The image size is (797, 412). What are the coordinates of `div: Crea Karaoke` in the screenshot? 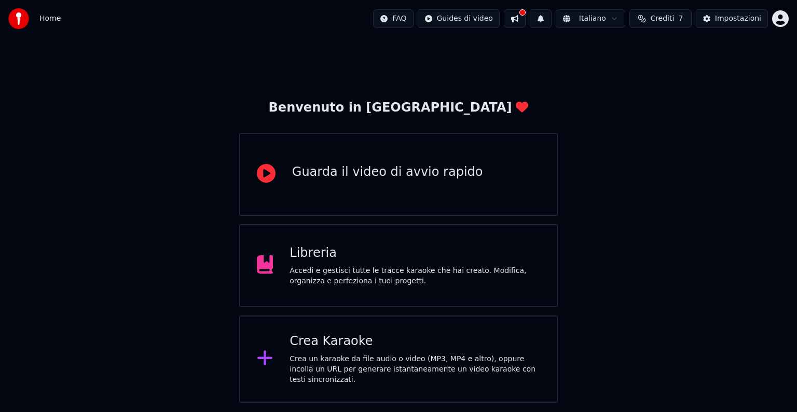 It's located at (415, 342).